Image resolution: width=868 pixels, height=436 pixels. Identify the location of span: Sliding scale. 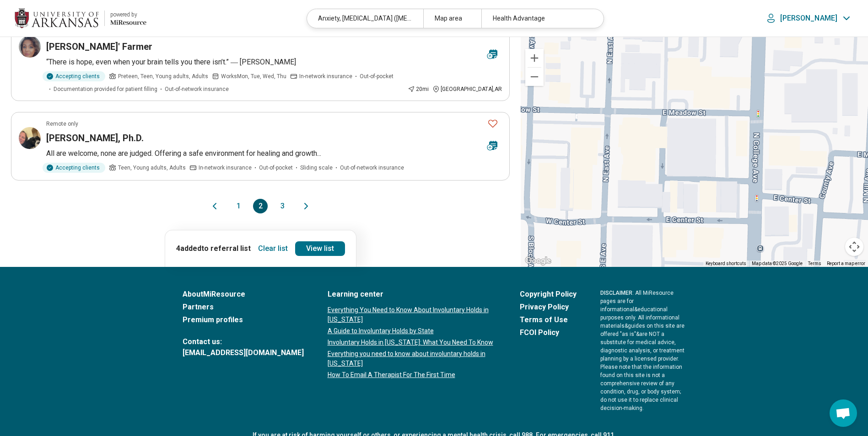
(317, 168).